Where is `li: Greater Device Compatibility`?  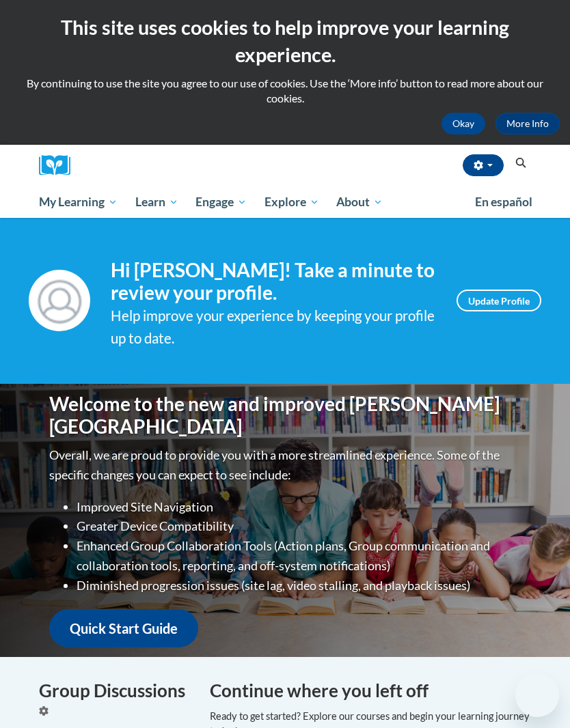 li: Greater Device Compatibility is located at coordinates (298, 526).